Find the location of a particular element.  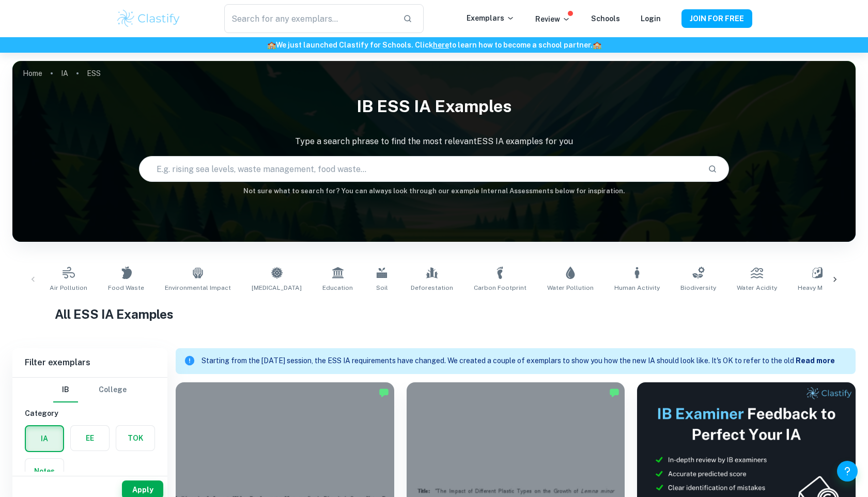

h6: Not sure what to search for? You can always look through our example Internal Assessments below f... is located at coordinates (434, 191).